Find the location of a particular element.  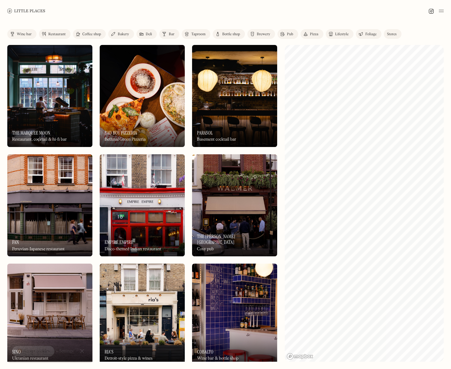

a: Pub is located at coordinates (288, 34).